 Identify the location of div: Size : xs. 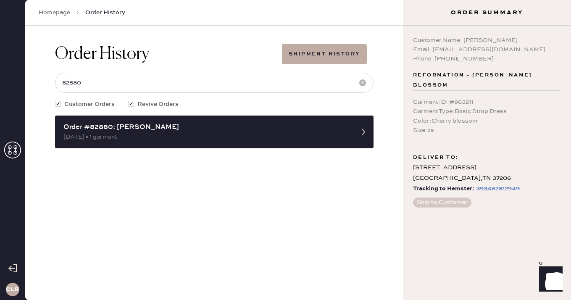
(487, 130).